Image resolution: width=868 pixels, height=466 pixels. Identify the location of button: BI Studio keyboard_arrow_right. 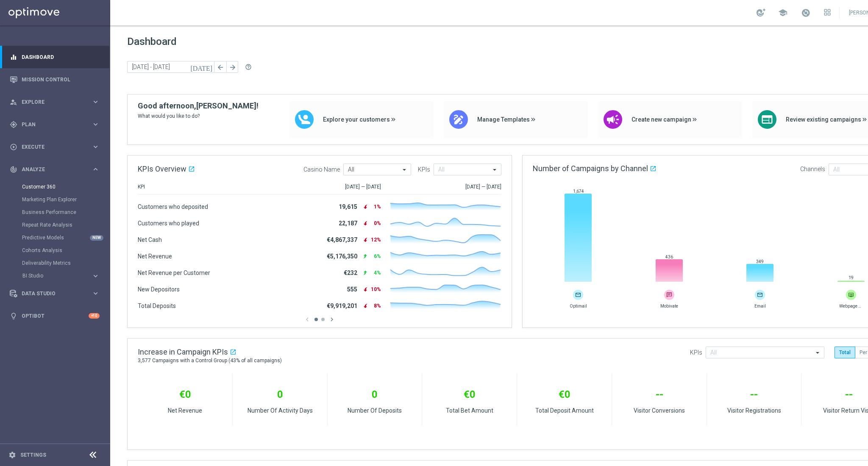
(61, 276).